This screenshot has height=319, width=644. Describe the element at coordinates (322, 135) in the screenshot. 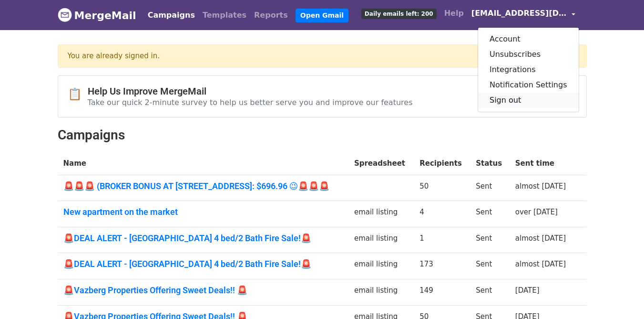

I see `h2: Campaigns` at that location.